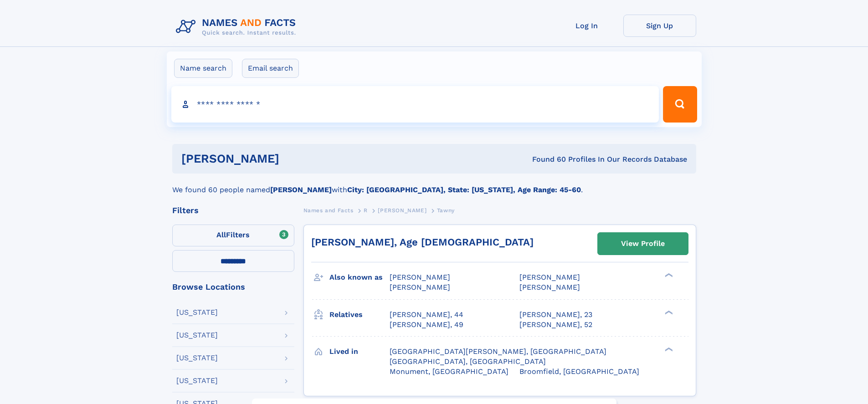 Image resolution: width=868 pixels, height=404 pixels. I want to click on div: Filters, so click(233, 210).